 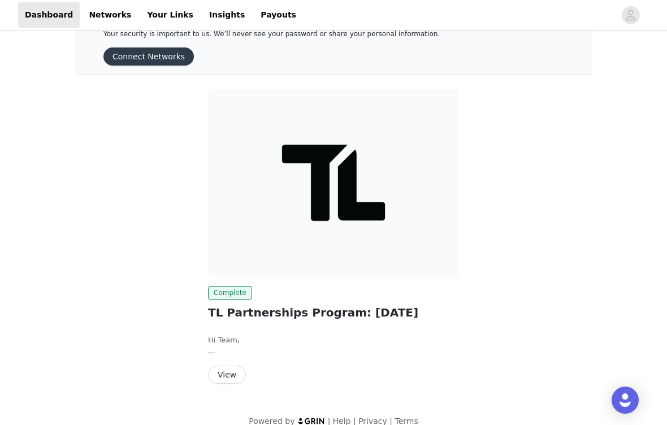 What do you see at coordinates (334, 340) in the screenshot?
I see `p: Hi Team,` at bounding box center [334, 340].